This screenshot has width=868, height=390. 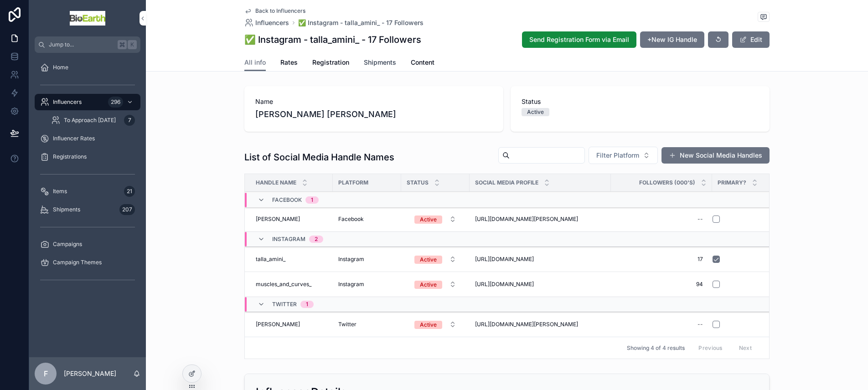 What do you see at coordinates (88, 244) in the screenshot?
I see `a: Campaigns` at bounding box center [88, 244].